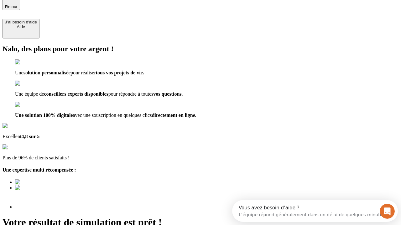 This screenshot has width=401, height=225. What do you see at coordinates (87, 11) in the screenshot?
I see `div: Ouvrir le Messenger Intercom` at bounding box center [87, 11].